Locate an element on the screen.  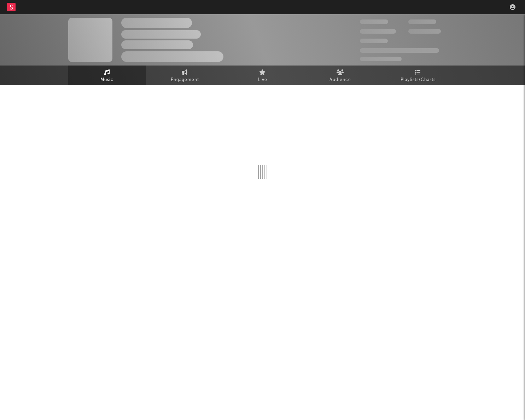
span: 1,000,000 is located at coordinates (425, 31).